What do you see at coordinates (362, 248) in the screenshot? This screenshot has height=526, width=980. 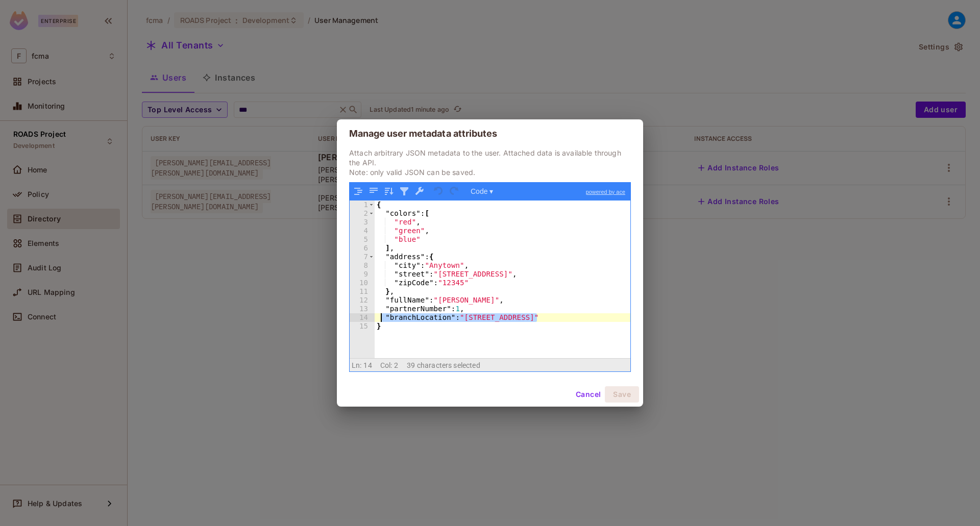 I see `div: 6` at bounding box center [362, 248].